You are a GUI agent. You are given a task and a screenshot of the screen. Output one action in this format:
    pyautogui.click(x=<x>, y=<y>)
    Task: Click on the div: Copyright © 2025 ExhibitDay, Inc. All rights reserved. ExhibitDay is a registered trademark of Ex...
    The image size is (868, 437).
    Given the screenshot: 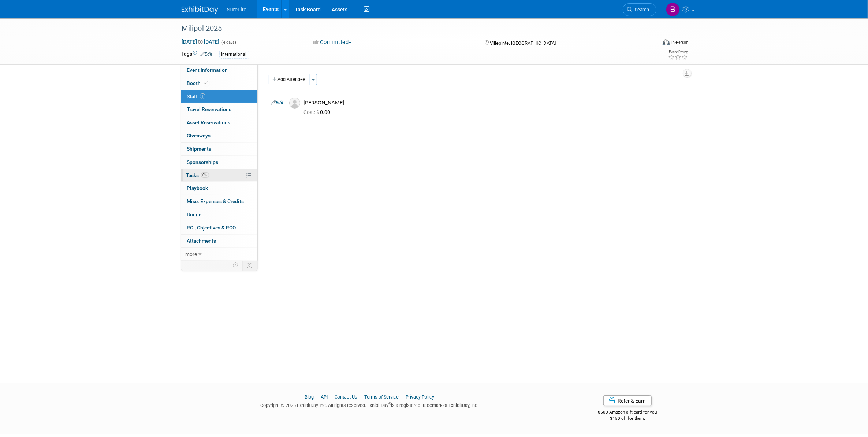 What is the action you would take?
    pyautogui.click(x=370, y=404)
    